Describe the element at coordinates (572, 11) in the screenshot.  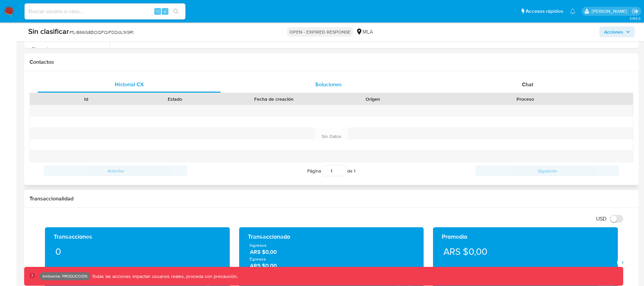
I see `a: Notificaciones` at that location.